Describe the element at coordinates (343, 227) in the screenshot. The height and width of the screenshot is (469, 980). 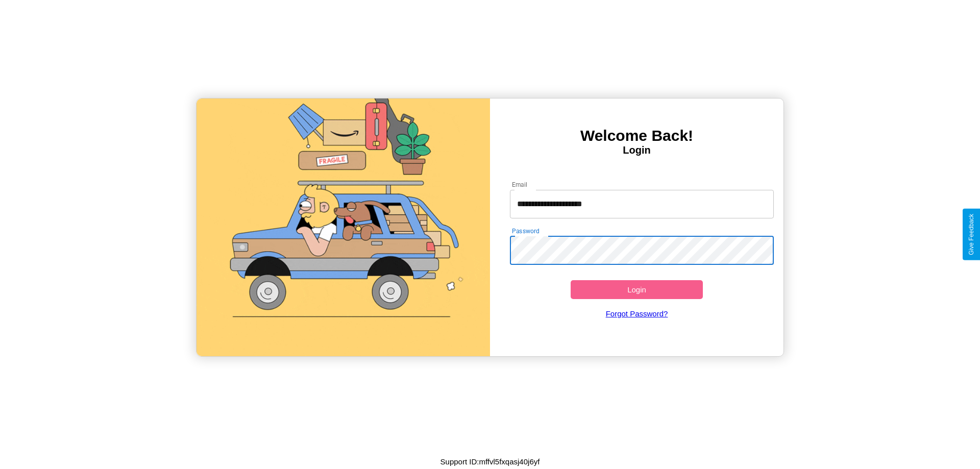
I see `img: gif` at that location.